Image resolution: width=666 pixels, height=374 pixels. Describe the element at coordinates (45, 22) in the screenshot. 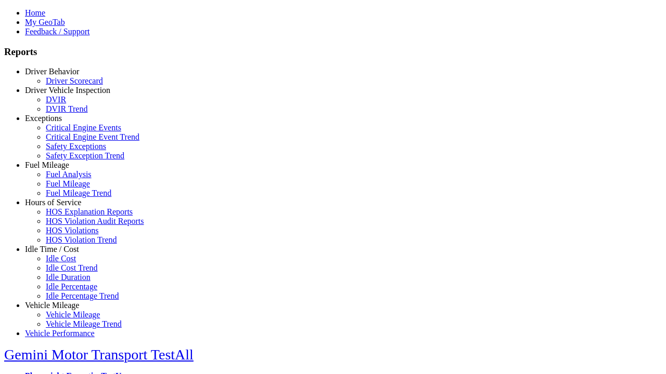

I see `a: My GeoTab` at that location.